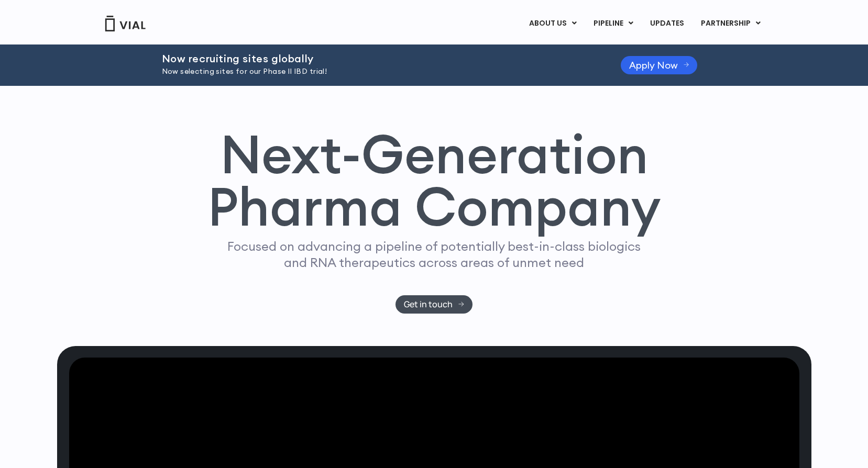 This screenshot has height=468, width=868. Describe the element at coordinates (378, 72) in the screenshot. I see `p: Now selecting sites for our Phase II IBD trial!` at that location.